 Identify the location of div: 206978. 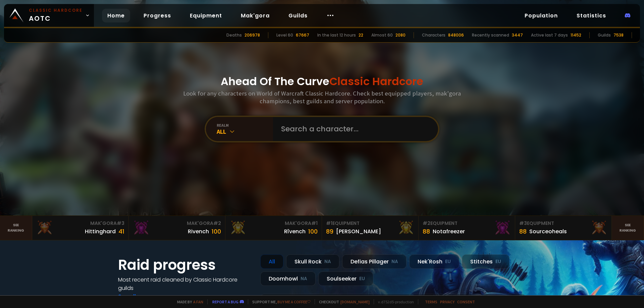
(252, 35).